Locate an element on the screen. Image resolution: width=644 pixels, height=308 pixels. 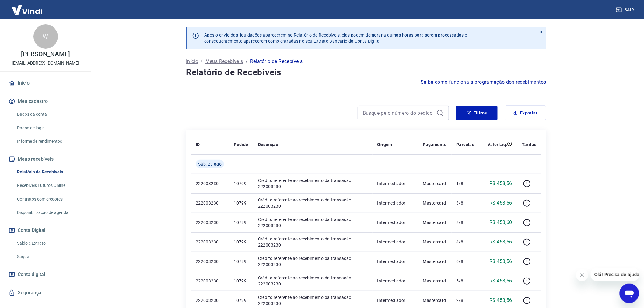
p: ID is located at coordinates (198, 145).